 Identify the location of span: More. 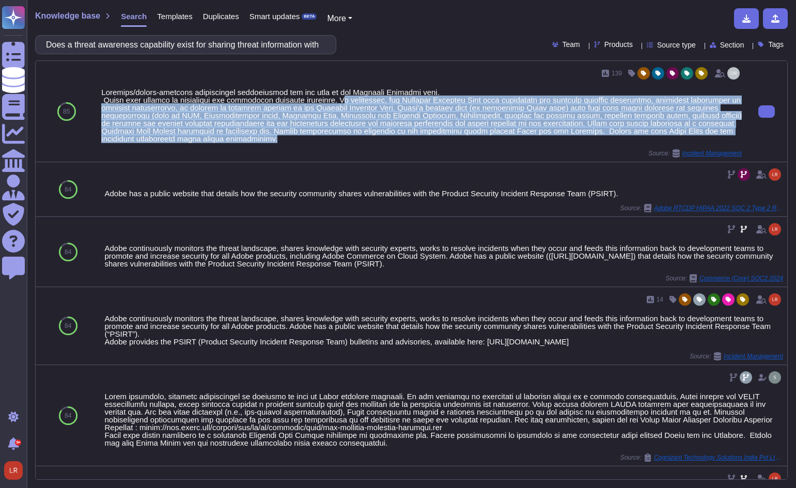
(336, 18).